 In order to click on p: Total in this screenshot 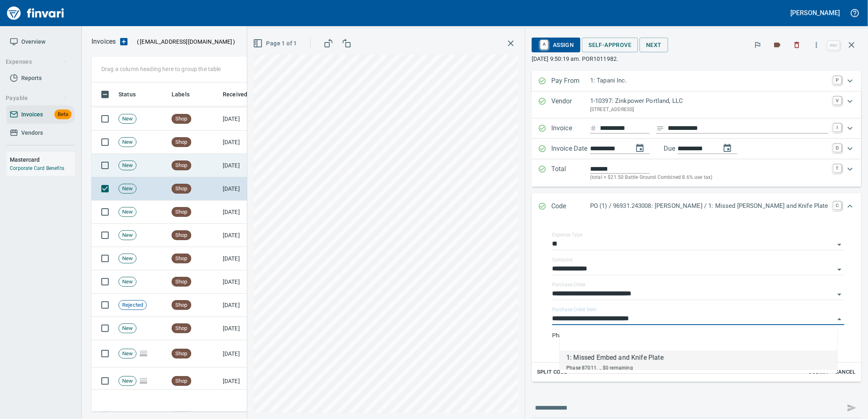, I will do `click(570, 172)`.